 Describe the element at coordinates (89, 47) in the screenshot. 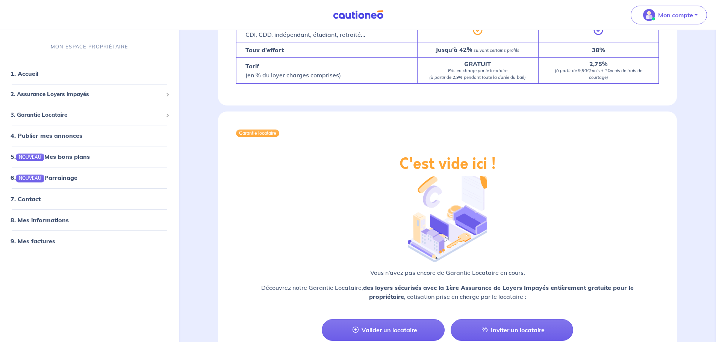

I see `p: MON ESPACE PROPRIÉTAIRE` at that location.